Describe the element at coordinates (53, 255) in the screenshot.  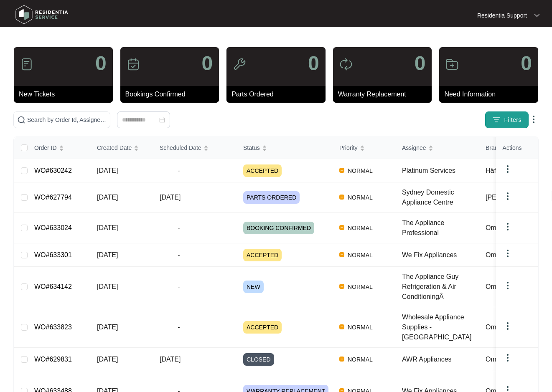
I see `a: WO#633301` at that location.